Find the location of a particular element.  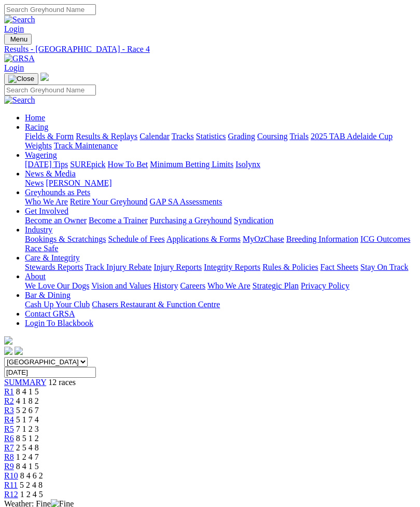

a: R2 is located at coordinates (9, 400).